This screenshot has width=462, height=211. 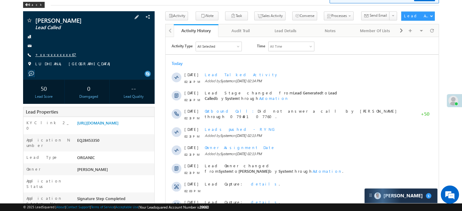 I want to click on a: Member Of Lists, so click(x=375, y=31).